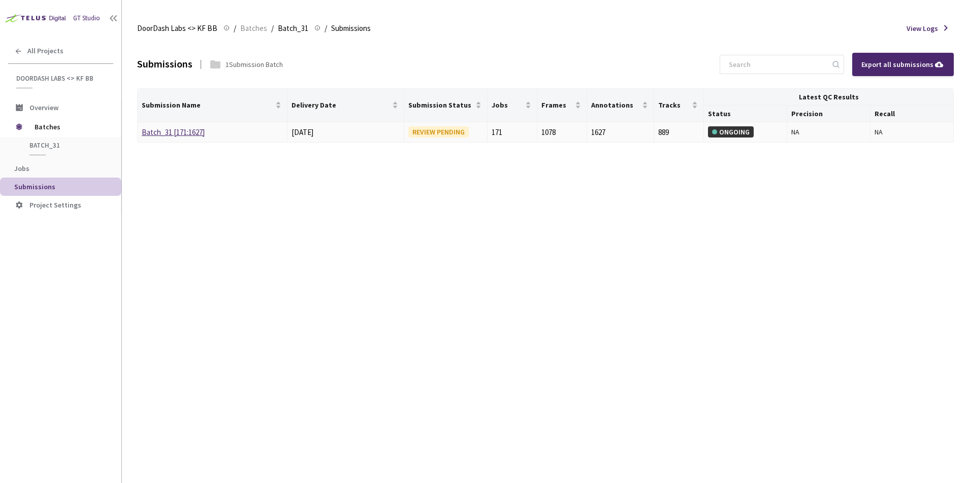 The height and width of the screenshot is (483, 967). What do you see at coordinates (678, 133) in the screenshot?
I see `div: 889` at bounding box center [678, 133].